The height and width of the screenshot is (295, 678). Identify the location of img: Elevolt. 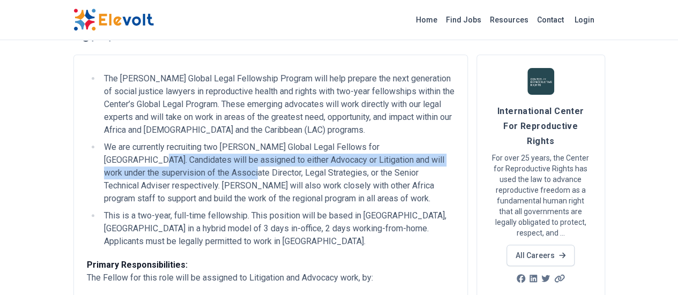
(114, 20).